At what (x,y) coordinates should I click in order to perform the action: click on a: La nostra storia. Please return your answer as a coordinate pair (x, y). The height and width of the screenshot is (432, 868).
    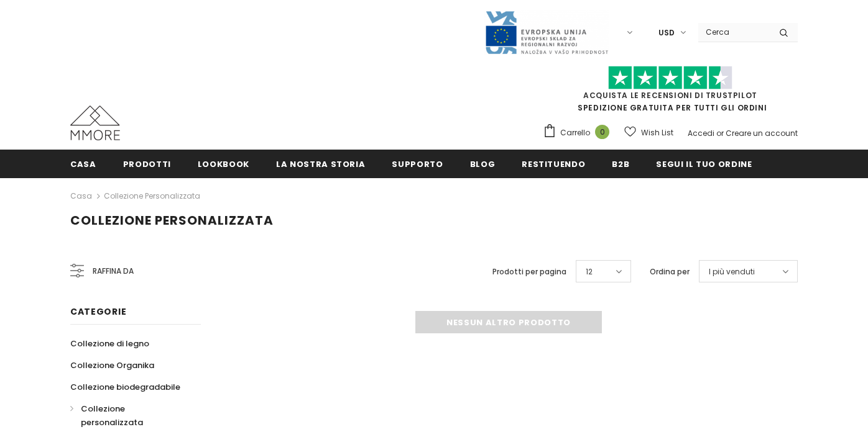
    Looking at the image, I should click on (320, 163).